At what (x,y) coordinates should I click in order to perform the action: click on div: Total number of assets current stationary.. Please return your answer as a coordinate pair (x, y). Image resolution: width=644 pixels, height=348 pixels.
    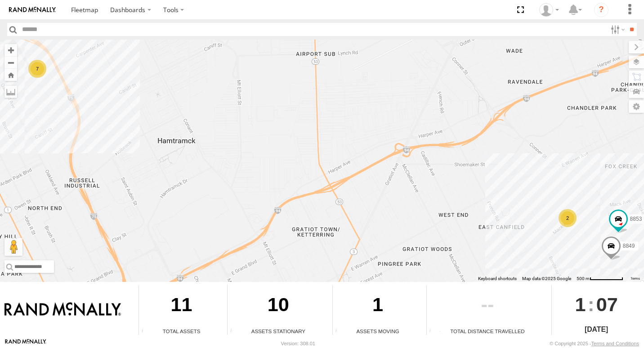
    Looking at the image, I should click on (234, 332).